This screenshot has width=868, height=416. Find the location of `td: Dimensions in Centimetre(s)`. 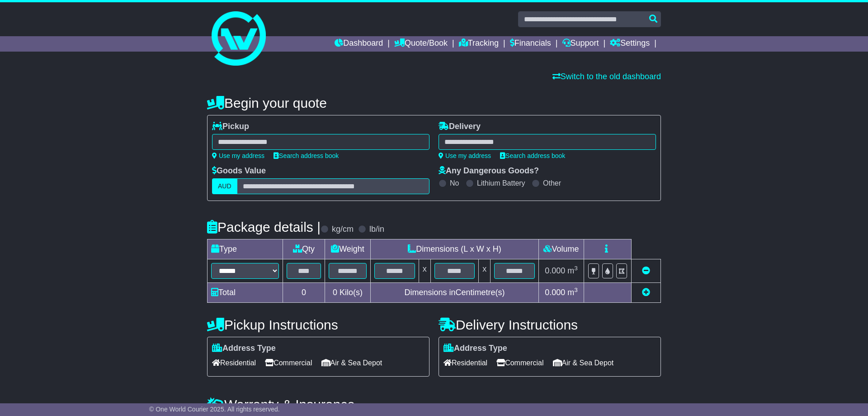

td: Dimensions in Centimetre(s) is located at coordinates (455, 293).